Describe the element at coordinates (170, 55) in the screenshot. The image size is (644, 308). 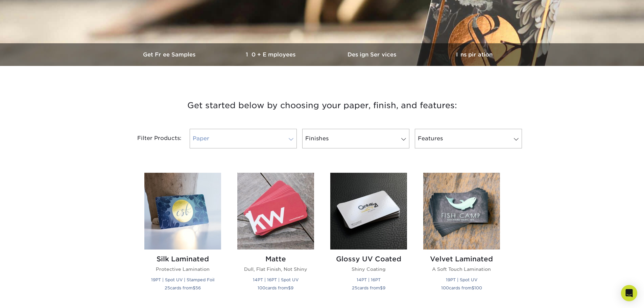
I see `a: Get Free Samples` at that location.